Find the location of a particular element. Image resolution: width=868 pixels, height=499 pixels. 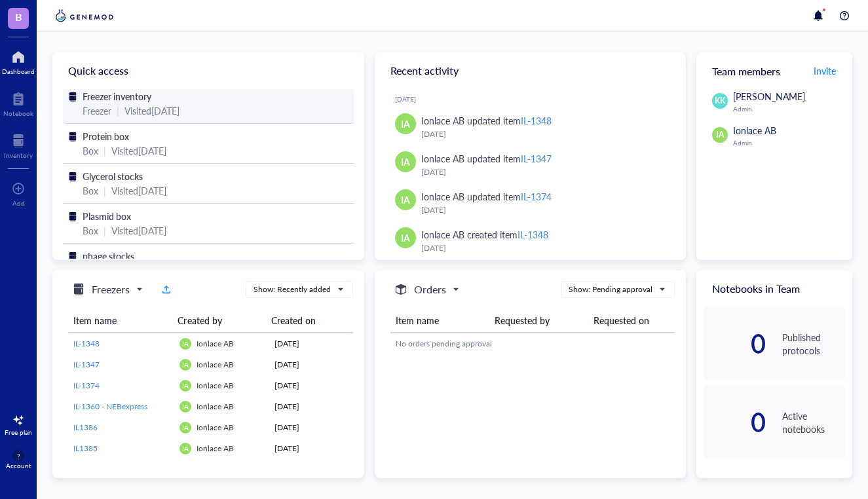

span: Protein box is located at coordinates (105, 137).